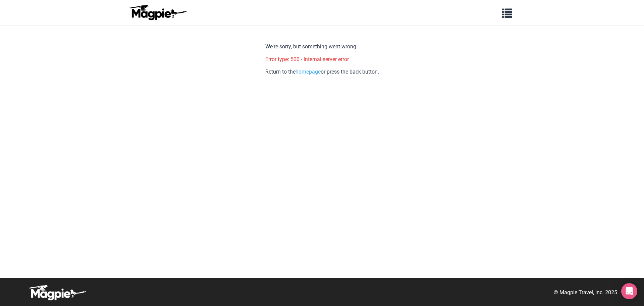  I want to click on img: logo-white-d94fa1abed81b67a048b3d0f0ab5b955.png, so click(57, 293).